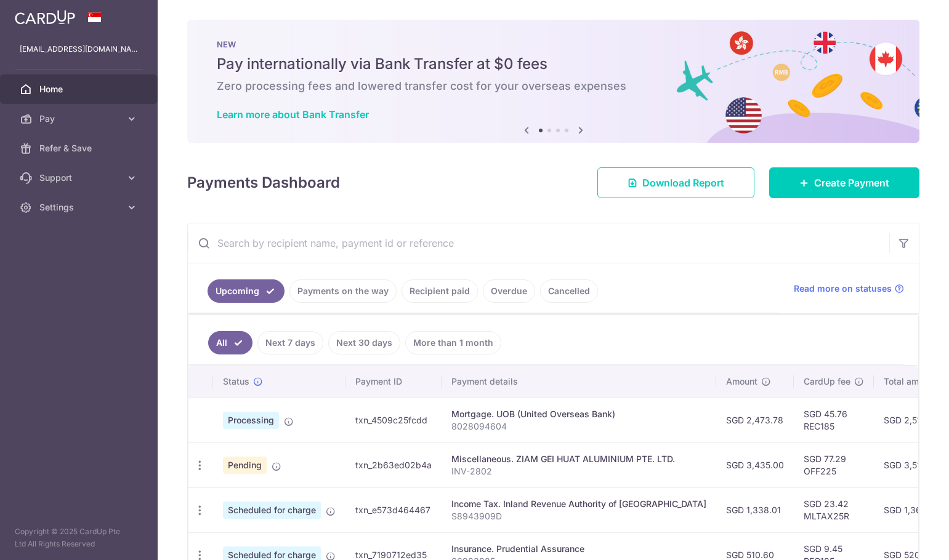 Image resolution: width=949 pixels, height=560 pixels. I want to click on span: Status, so click(236, 382).